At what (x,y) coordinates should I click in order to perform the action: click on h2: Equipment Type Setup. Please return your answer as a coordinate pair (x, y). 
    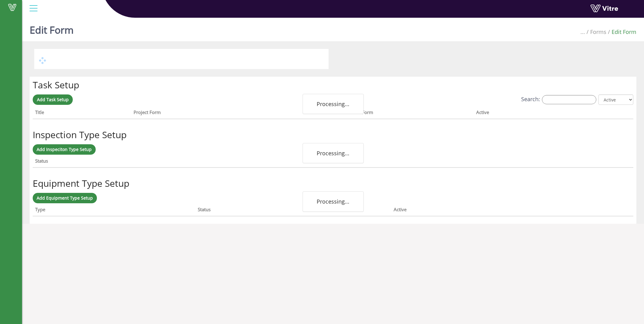
    Looking at the image, I should click on (333, 183).